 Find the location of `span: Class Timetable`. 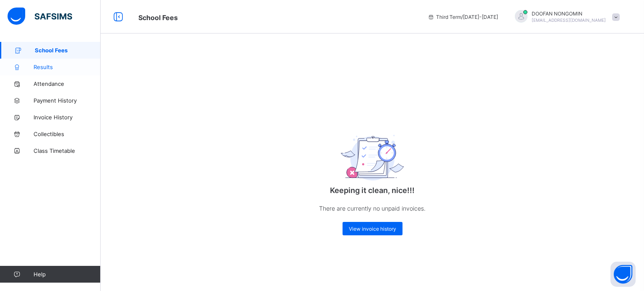

span: Class Timetable is located at coordinates (67, 151).